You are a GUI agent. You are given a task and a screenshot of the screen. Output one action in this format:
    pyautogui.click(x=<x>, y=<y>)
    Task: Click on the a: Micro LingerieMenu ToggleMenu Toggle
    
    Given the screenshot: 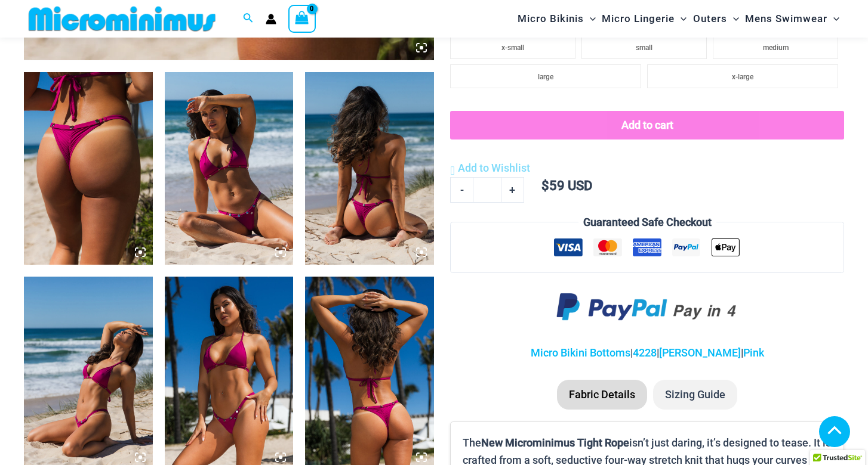 What is the action you would take?
    pyautogui.click(x=644, y=18)
    